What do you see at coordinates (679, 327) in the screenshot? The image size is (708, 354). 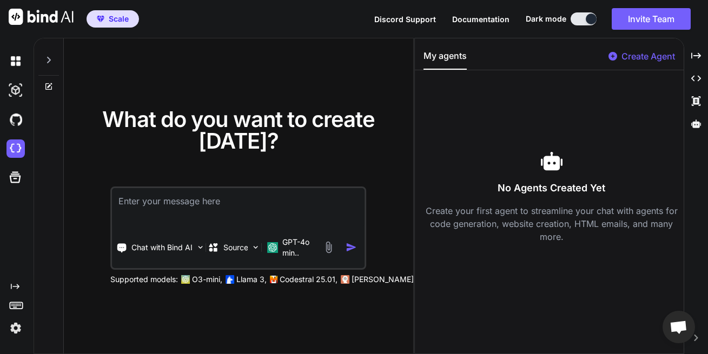 I see `div: Open chat` at bounding box center [679, 327].